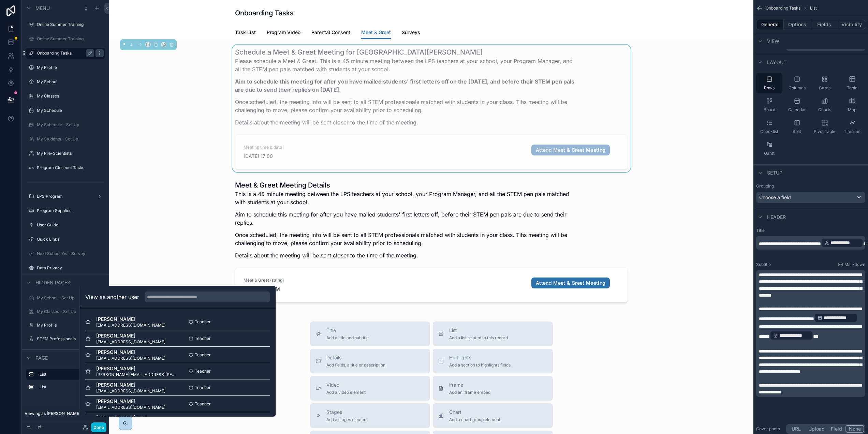  I want to click on span: Parental Consent, so click(330, 32).